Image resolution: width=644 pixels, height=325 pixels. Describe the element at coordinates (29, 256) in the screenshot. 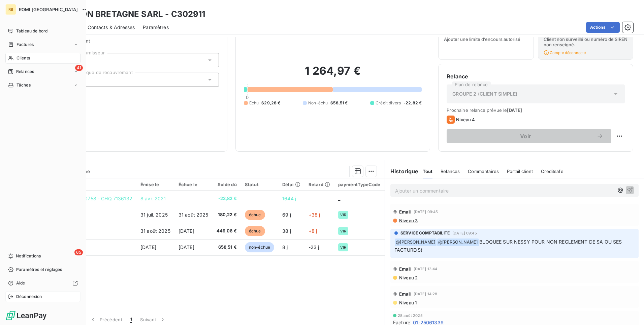

I see `span: Notifications` at that location.